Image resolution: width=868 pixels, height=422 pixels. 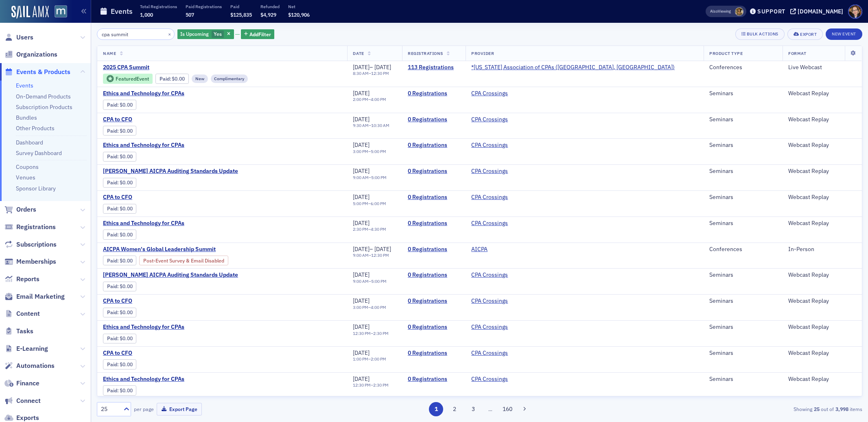 What do you see at coordinates (210, 68) in the screenshot?
I see `a: 2025 CPA Summit` at bounding box center [210, 68].